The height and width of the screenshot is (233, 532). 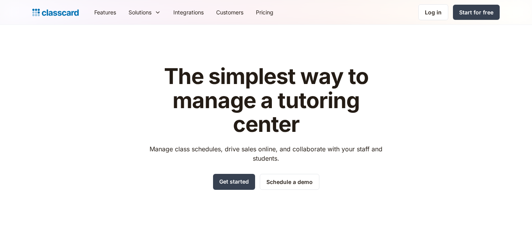 What do you see at coordinates (105, 12) in the screenshot?
I see `a: Features` at bounding box center [105, 12].